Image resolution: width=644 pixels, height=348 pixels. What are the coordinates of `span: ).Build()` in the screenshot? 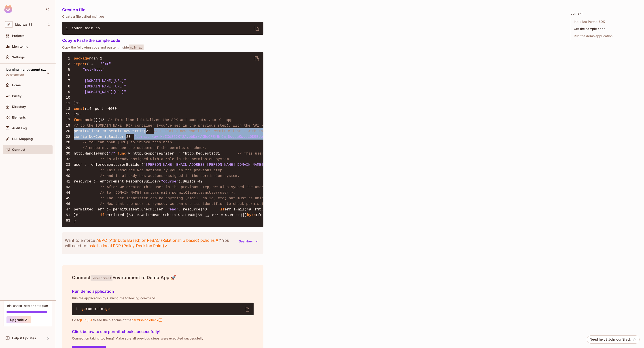 It's located at (188, 181).